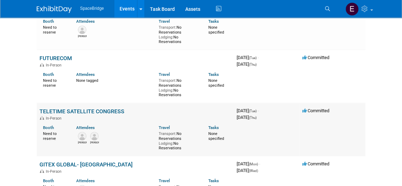  What do you see at coordinates (92, 8) in the screenshot?
I see `span: SpaceBridge` at bounding box center [92, 8].